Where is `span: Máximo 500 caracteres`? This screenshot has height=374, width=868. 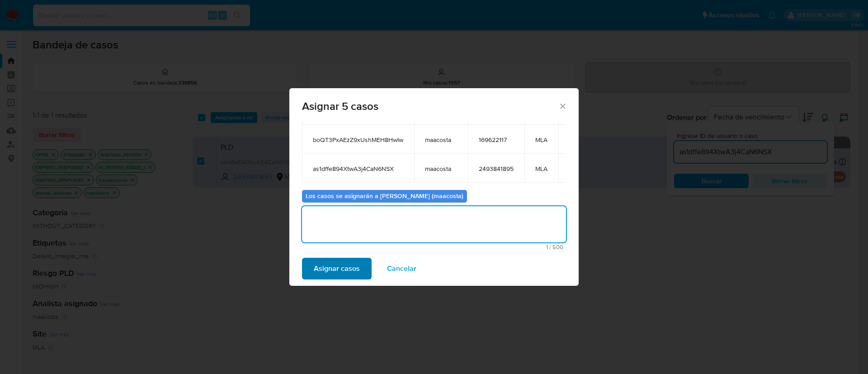 span: Máximo 500 caracteres is located at coordinates (434, 247).